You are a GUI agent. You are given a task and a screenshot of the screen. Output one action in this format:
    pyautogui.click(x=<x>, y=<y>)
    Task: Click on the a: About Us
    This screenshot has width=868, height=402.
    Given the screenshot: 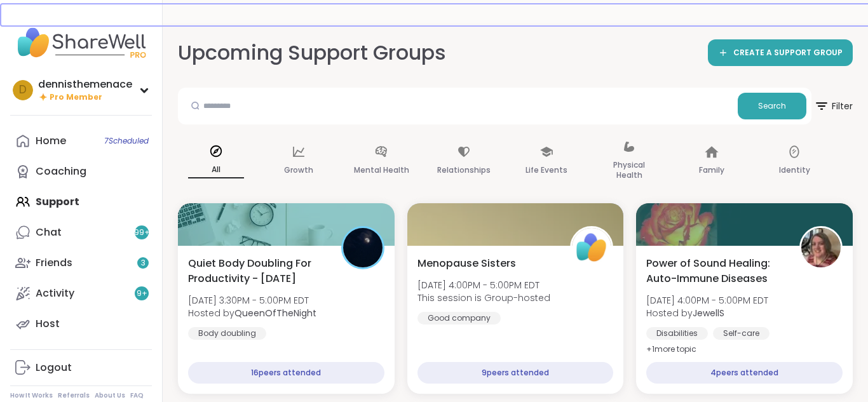 What is the action you would take?
    pyautogui.click(x=110, y=396)
    